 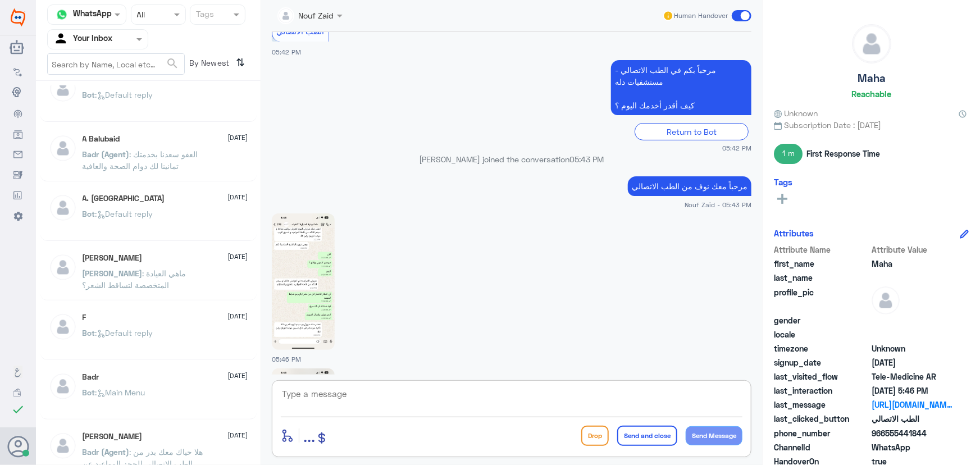 What do you see at coordinates (286, 359) in the screenshot?
I see `span: 05:46 PM` at bounding box center [286, 359].